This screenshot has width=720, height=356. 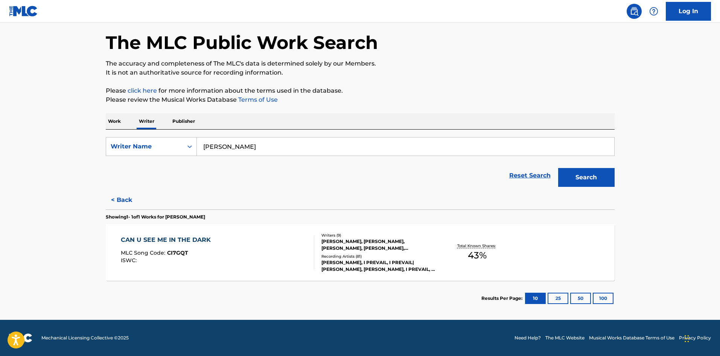 What do you see at coordinates (85, 338) in the screenshot?
I see `span: Mechanical Licensing Collective © 2025` at bounding box center [85, 338].